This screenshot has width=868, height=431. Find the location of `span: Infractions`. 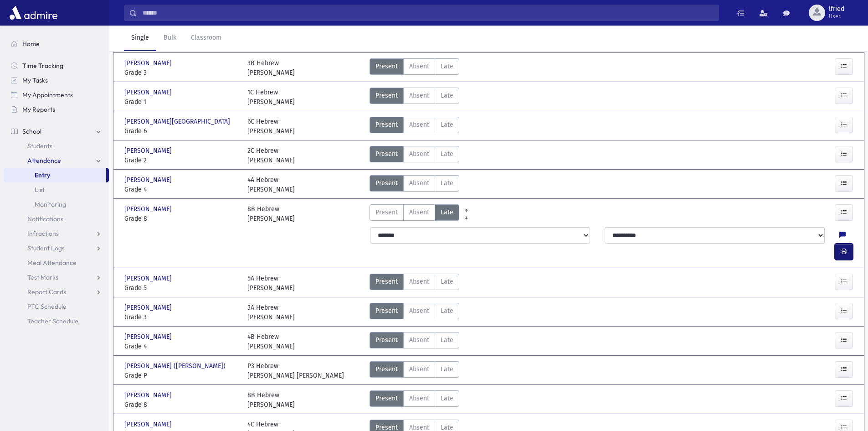

span: Infractions is located at coordinates (43, 233).